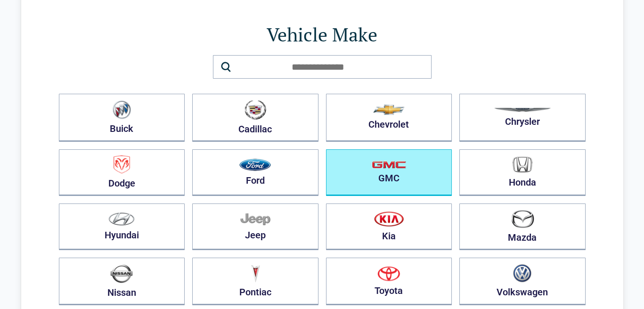 This screenshot has width=644, height=309. What do you see at coordinates (522, 118) in the screenshot?
I see `button: Chrysler` at bounding box center [522, 118].